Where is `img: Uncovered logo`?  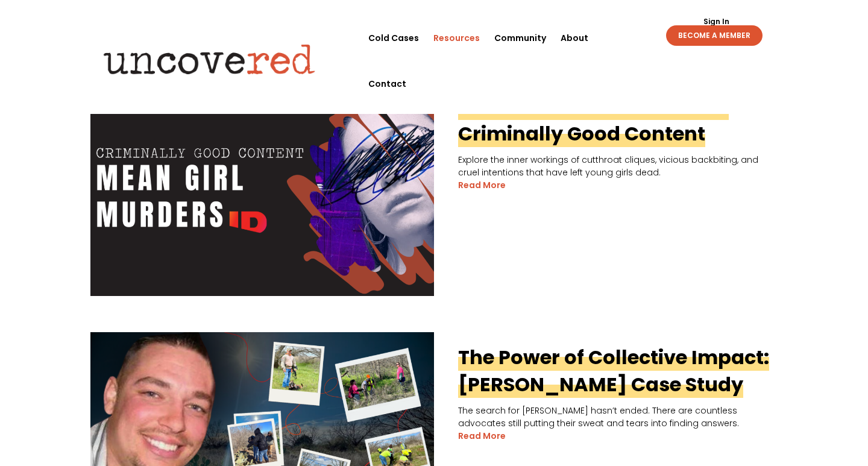
img: Uncovered logo is located at coordinates (209, 59).